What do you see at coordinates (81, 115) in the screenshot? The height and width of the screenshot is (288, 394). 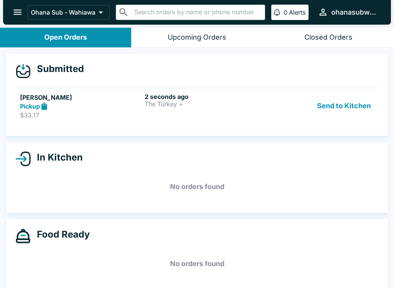 I see `p: $33.17` at bounding box center [81, 115].